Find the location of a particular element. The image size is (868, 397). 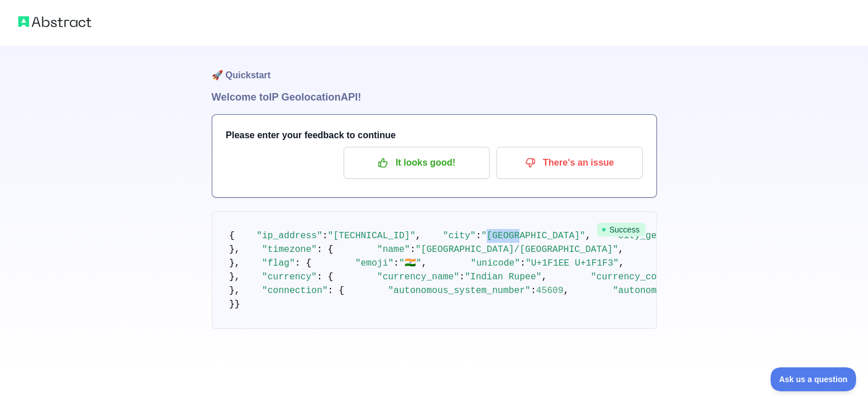

p: There's an issue is located at coordinates (570, 163).